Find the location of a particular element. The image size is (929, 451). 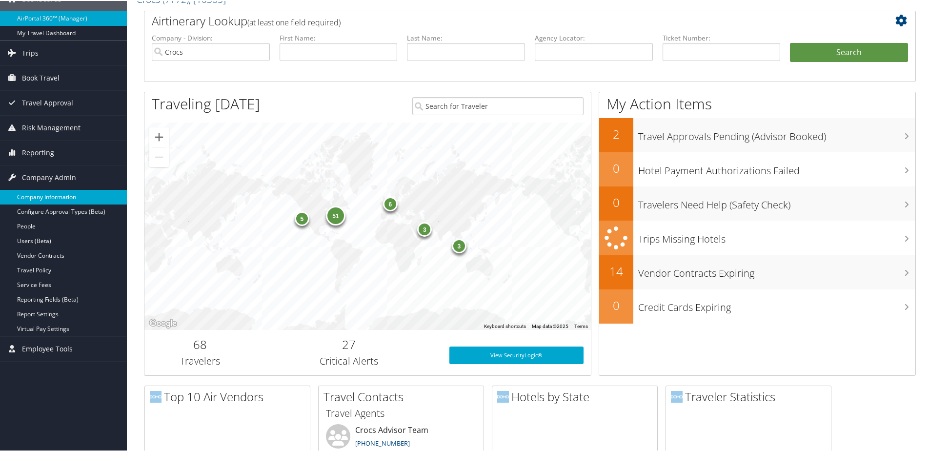

span: Trips is located at coordinates (30, 52).